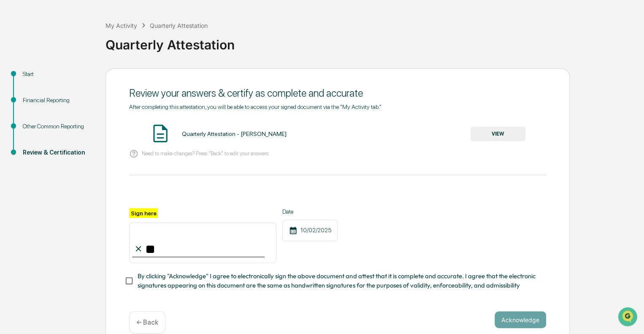  Describe the element at coordinates (143, 213) in the screenshot. I see `label: Sign here` at that location.